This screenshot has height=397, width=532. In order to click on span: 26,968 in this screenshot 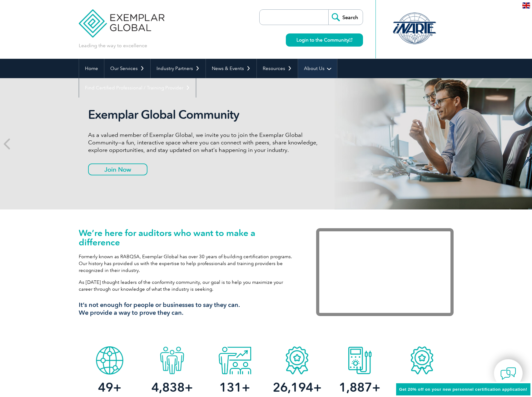, I will do `click(418, 387)`.